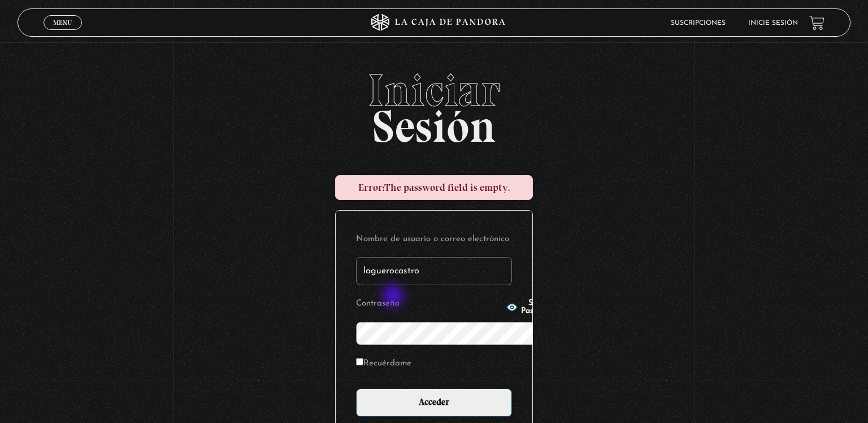 The width and height of the screenshot is (868, 423). I want to click on input: Recuérdame, so click(360, 362).